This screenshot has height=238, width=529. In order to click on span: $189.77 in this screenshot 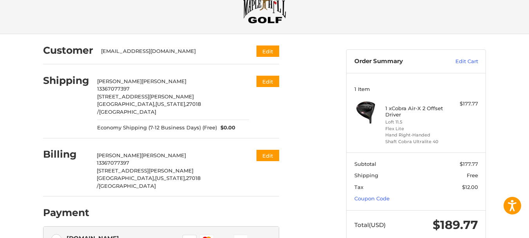, I will do `click(456, 224)`.